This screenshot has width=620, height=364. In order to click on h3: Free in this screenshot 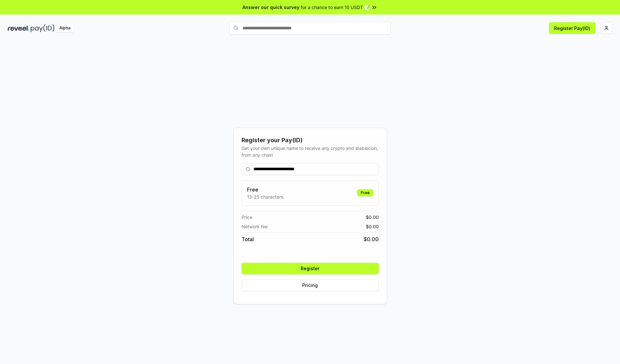, I will do `click(265, 190)`.